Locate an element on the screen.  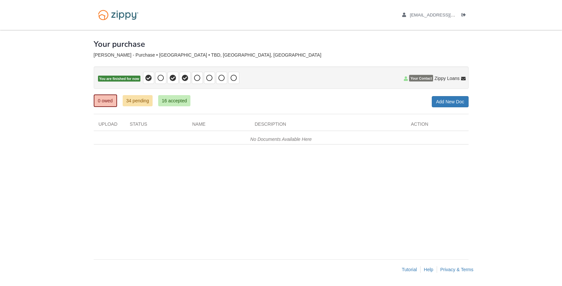
h1: Your purchase is located at coordinates (119, 44).